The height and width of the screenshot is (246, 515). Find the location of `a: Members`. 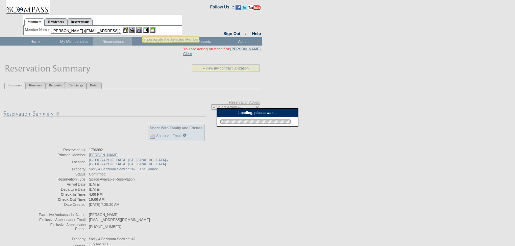

a: Members is located at coordinates (34, 22).